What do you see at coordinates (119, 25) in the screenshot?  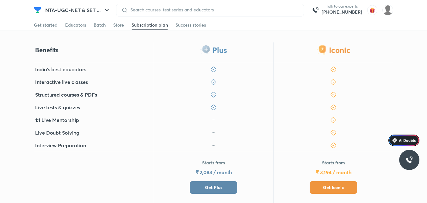 I see `div: Store` at bounding box center [119, 25].